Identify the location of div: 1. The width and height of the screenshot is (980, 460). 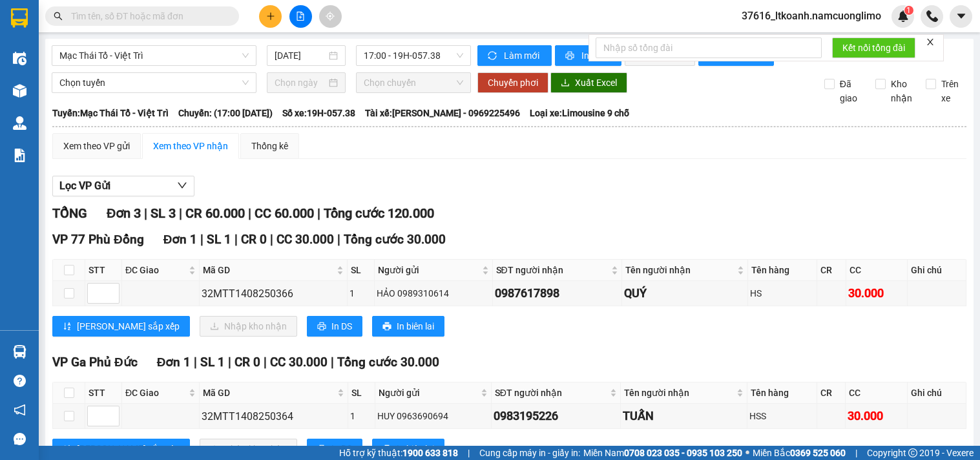
(361, 417).